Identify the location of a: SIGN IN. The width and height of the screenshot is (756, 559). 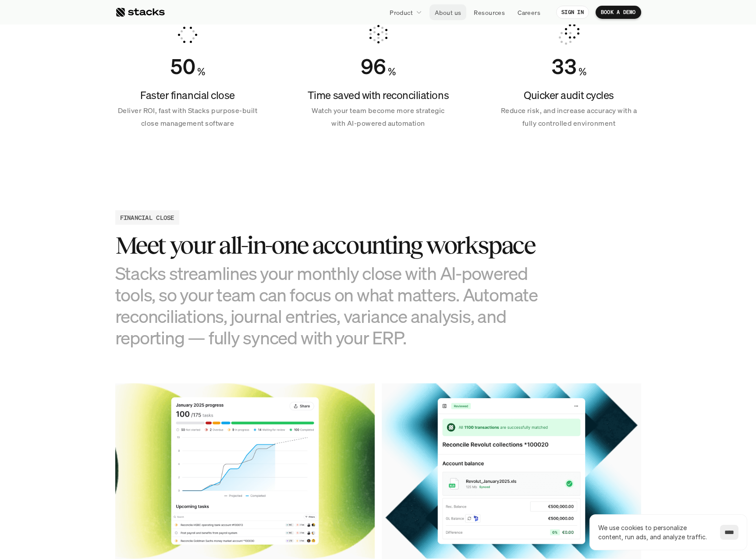
(572, 12).